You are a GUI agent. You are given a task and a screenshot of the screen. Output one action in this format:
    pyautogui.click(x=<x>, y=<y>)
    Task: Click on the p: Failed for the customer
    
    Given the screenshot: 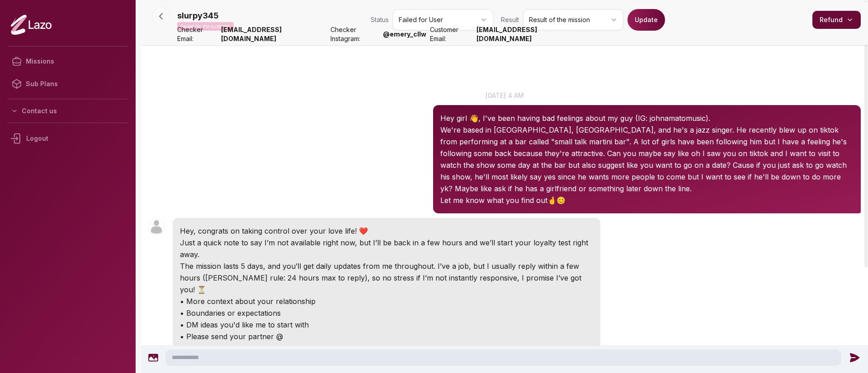 What is the action you would take?
    pyautogui.click(x=205, y=26)
    